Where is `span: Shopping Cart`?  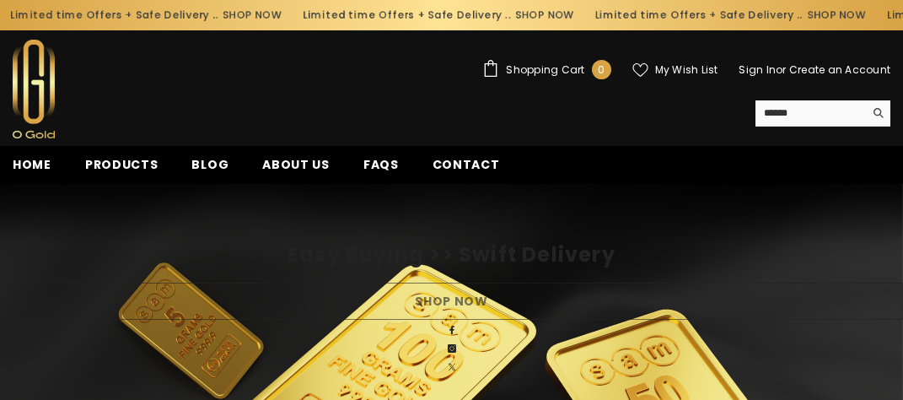
span: Shopping Cart is located at coordinates (545, 70).